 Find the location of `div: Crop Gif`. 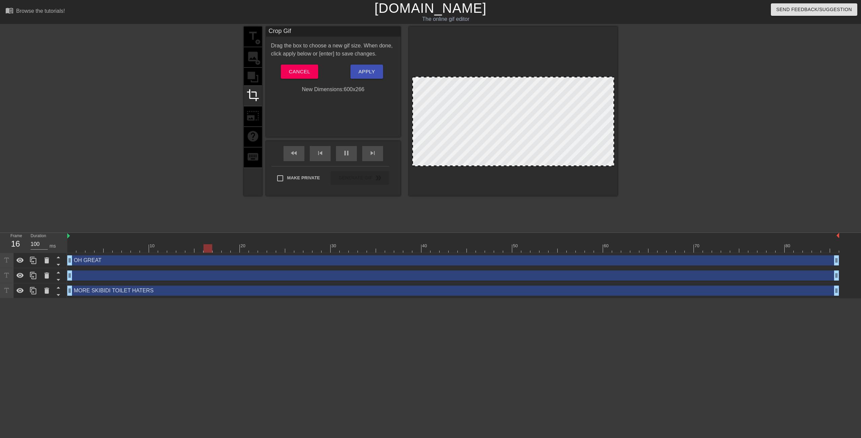

div: Crop Gif is located at coordinates (333, 32).